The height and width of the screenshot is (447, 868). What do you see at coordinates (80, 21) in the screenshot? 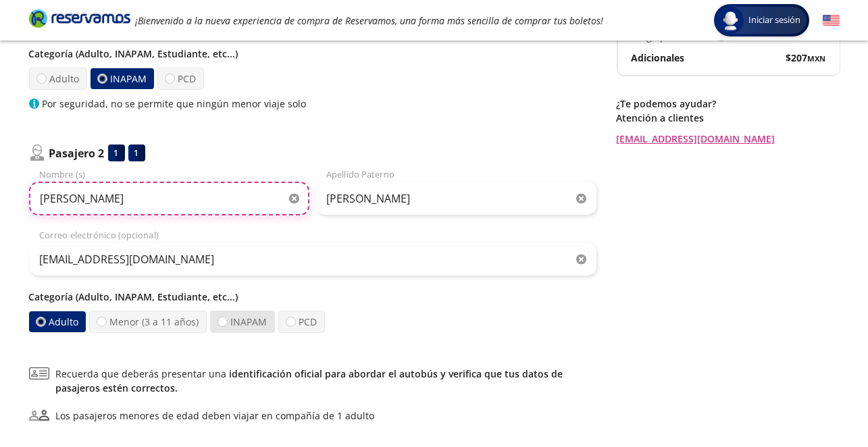
I see `a: Brand Logo` at bounding box center [80, 21].